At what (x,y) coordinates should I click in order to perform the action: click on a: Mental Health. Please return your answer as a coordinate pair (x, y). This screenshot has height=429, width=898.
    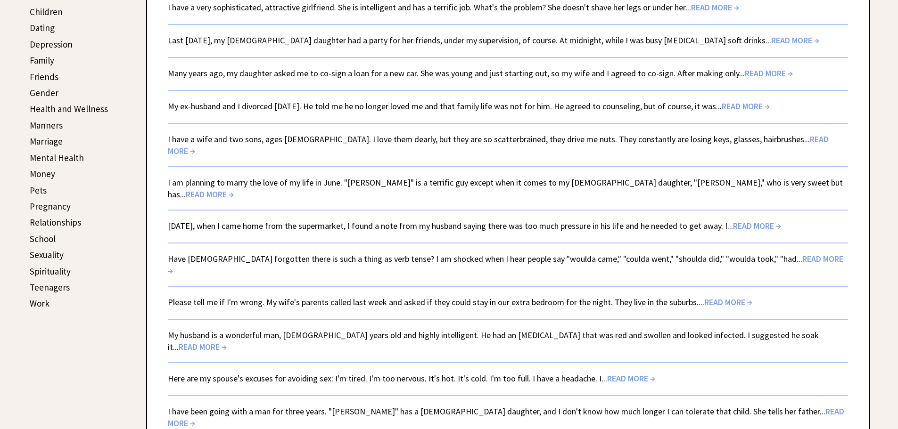
    Looking at the image, I should click on (57, 158).